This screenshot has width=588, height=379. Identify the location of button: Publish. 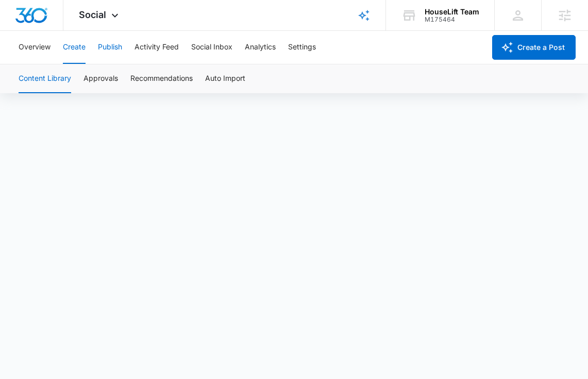
(110, 47).